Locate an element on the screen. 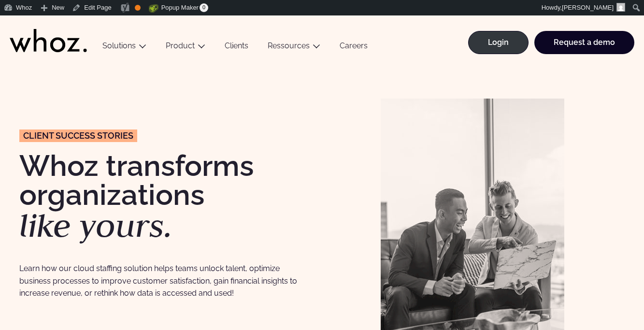 This screenshot has height=330, width=644. button: Ressources is located at coordinates (294, 47).